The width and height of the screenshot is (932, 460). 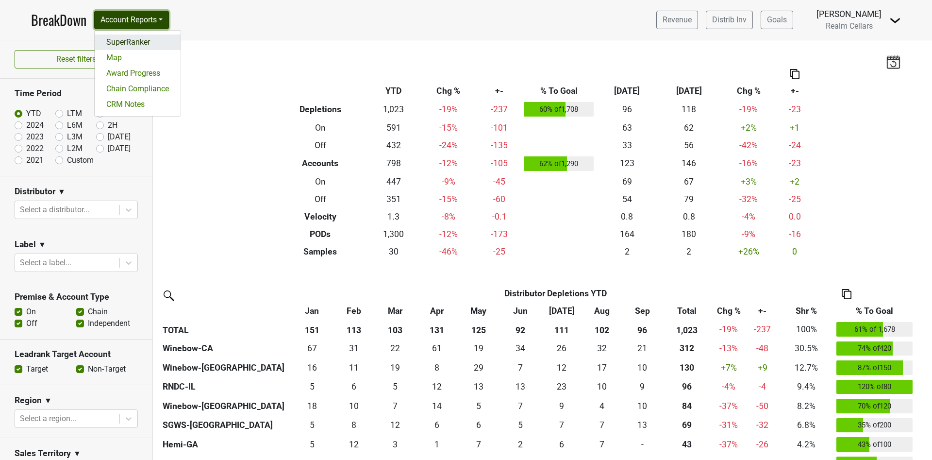 What do you see at coordinates (562, 444) in the screenshot?
I see `div: 6` at bounding box center [562, 444].